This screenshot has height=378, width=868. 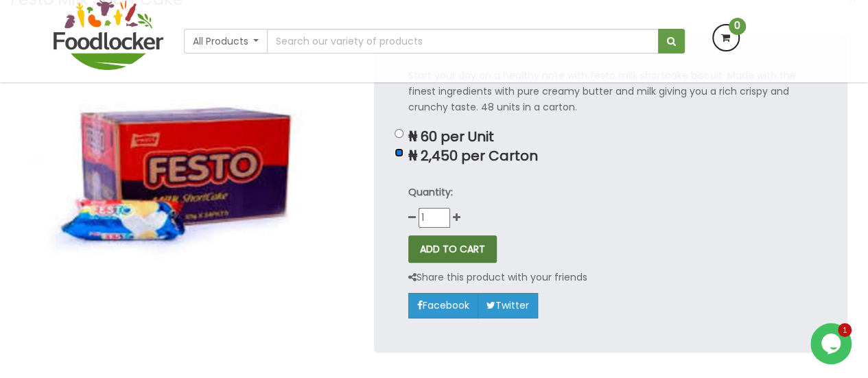 What do you see at coordinates (399, 152) in the screenshot?
I see `input: ₦ 2,450 per Carton` at bounding box center [399, 152].